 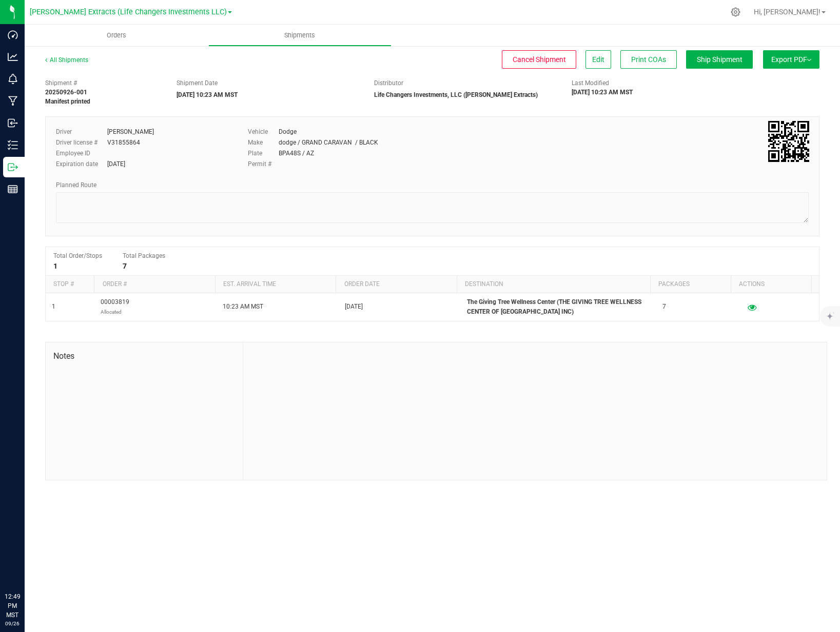 What do you see at coordinates (144, 356) in the screenshot?
I see `span: Notes` at bounding box center [144, 356].